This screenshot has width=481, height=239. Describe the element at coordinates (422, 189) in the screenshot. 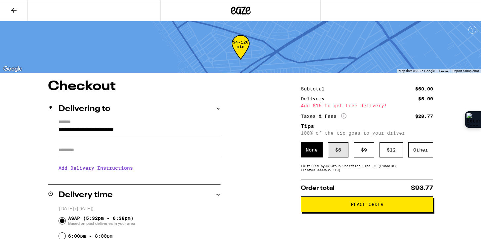

I see `span: $93.77` at that location.